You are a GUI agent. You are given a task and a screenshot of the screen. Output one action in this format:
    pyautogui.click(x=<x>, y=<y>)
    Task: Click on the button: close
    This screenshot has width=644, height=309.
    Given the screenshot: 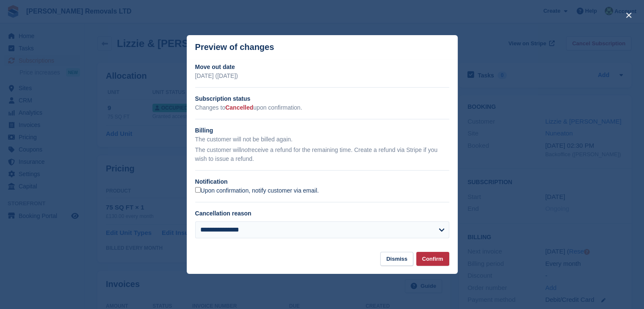 What is the action you would take?
    pyautogui.click(x=629, y=15)
    